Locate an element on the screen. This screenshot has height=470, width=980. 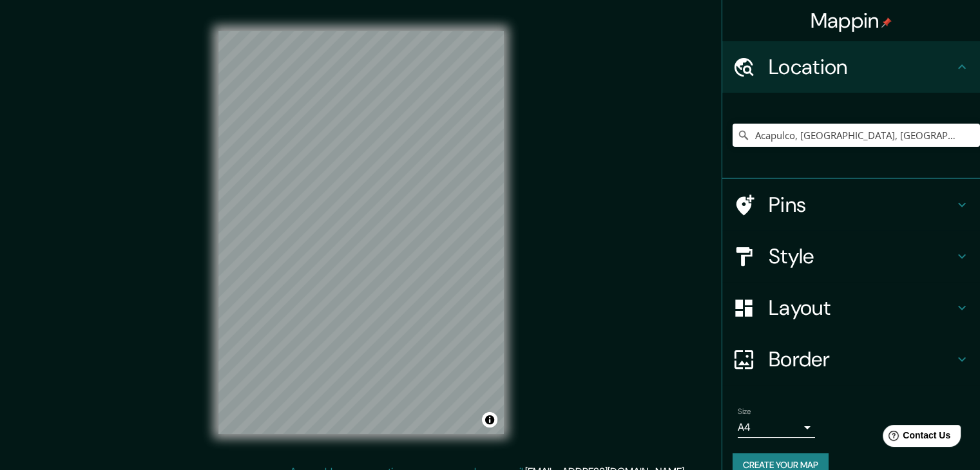
input: Pick your city or area is located at coordinates (856, 135).